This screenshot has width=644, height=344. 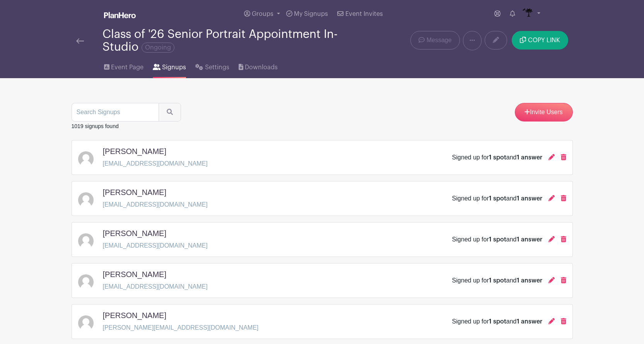 I want to click on span: Event Invites, so click(x=364, y=14).